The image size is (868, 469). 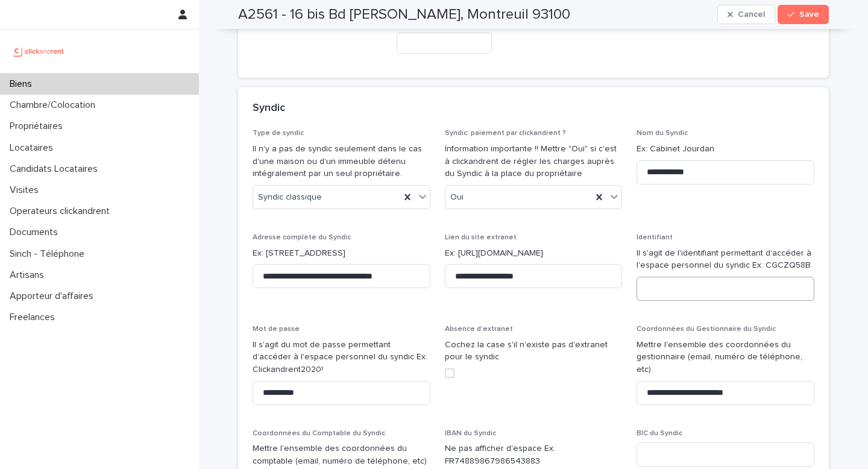 What do you see at coordinates (54, 296) in the screenshot?
I see `p: Apporteur d'affaires` at bounding box center [54, 296].